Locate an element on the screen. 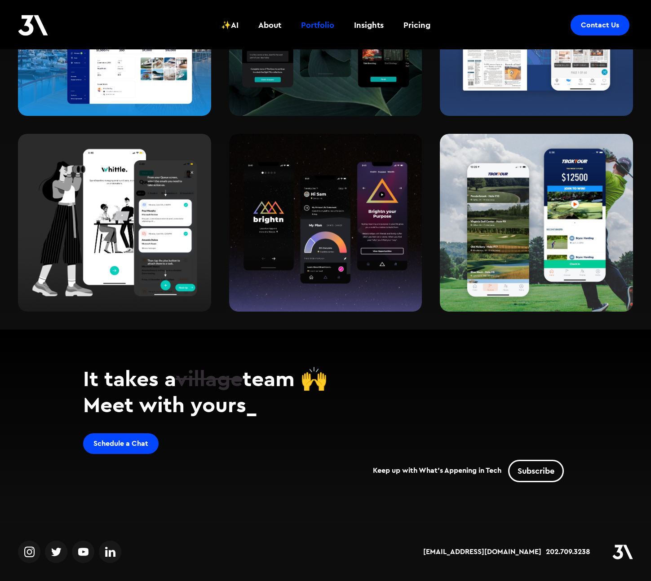 This screenshot has width=651, height=581. div: About is located at coordinates (270, 25).